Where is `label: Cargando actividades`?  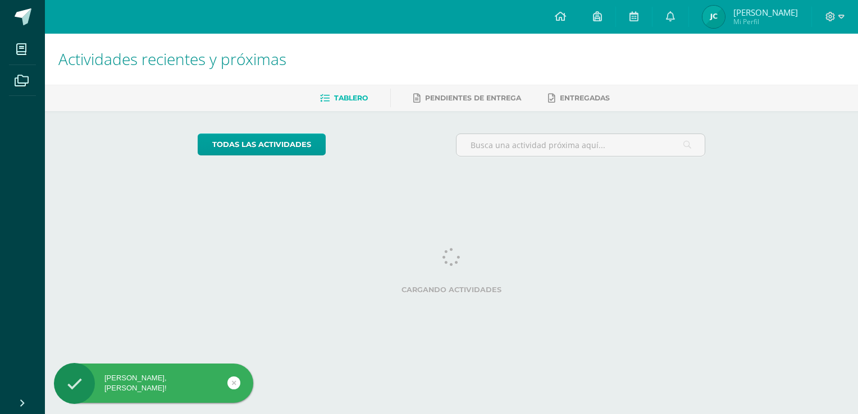
label: Cargando actividades is located at coordinates (451, 290).